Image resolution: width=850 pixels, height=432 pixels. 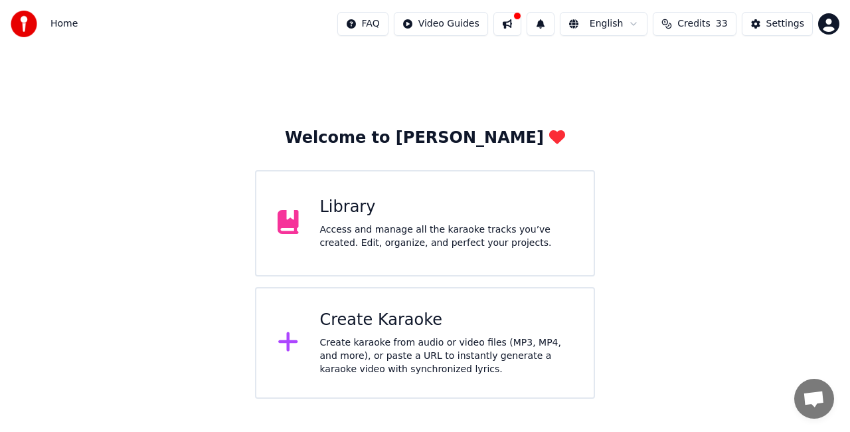 What do you see at coordinates (441, 24) in the screenshot?
I see `button: Video Guides` at bounding box center [441, 24].